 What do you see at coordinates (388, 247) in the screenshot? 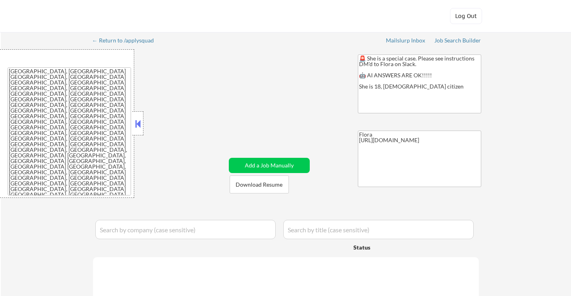
I see `div: Status` at bounding box center [388, 247].